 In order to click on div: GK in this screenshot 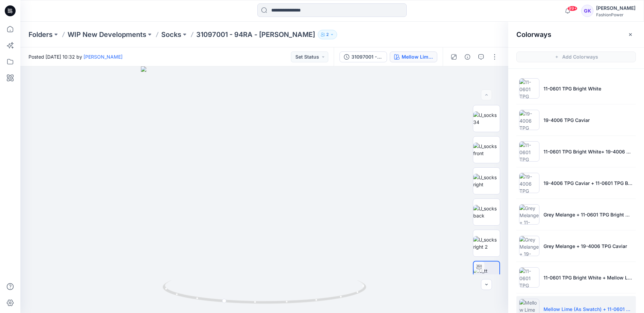, I will do `click(588, 10)`.